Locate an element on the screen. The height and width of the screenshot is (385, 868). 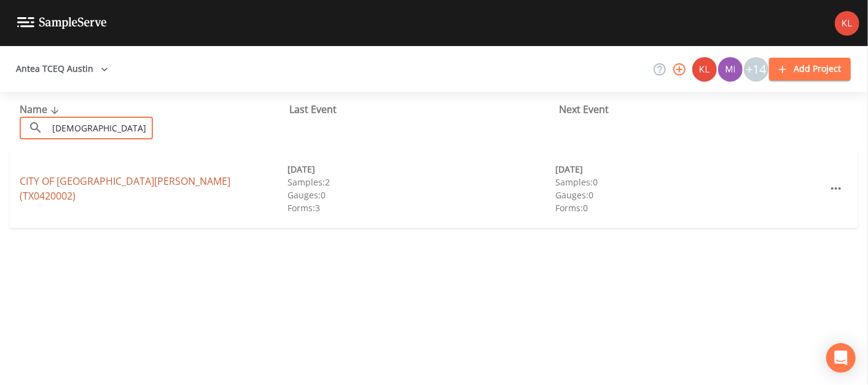
div: Last Event is located at coordinates (424, 109).